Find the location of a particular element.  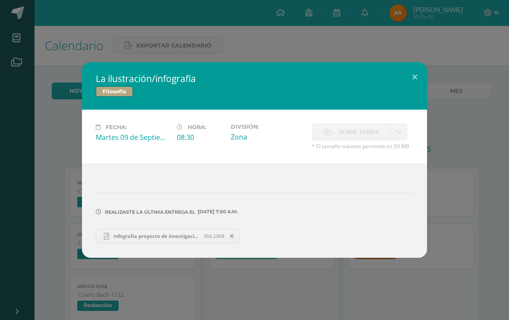

a: Infografia proyecto de investigacion formas curvas verde y azul.pdf.pdf 856.23KB is located at coordinates (168, 236).